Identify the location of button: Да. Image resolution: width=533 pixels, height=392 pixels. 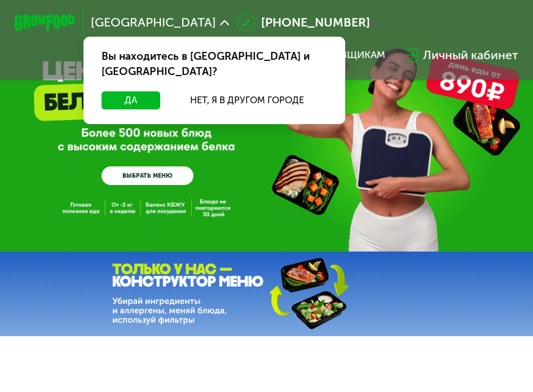
(131, 101).